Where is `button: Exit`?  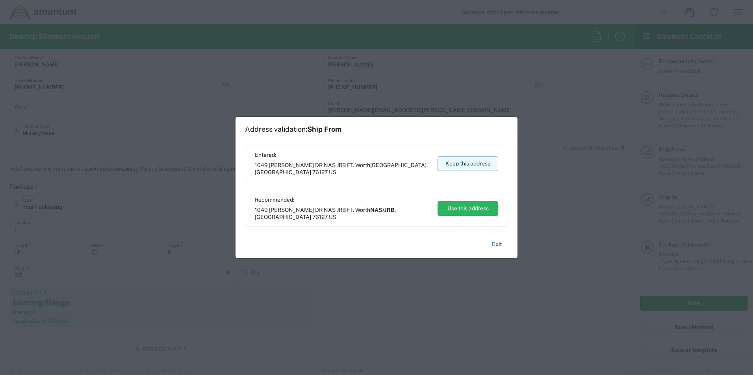
button: Exit is located at coordinates (496, 244).